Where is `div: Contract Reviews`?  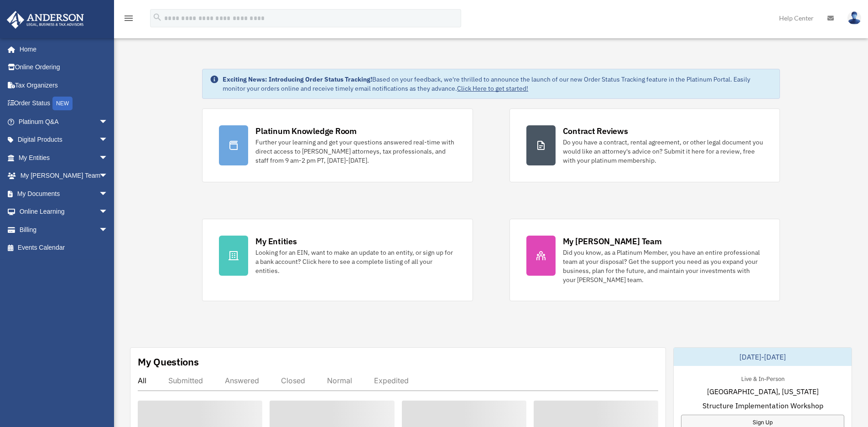 div: Contract Reviews is located at coordinates (595, 131).